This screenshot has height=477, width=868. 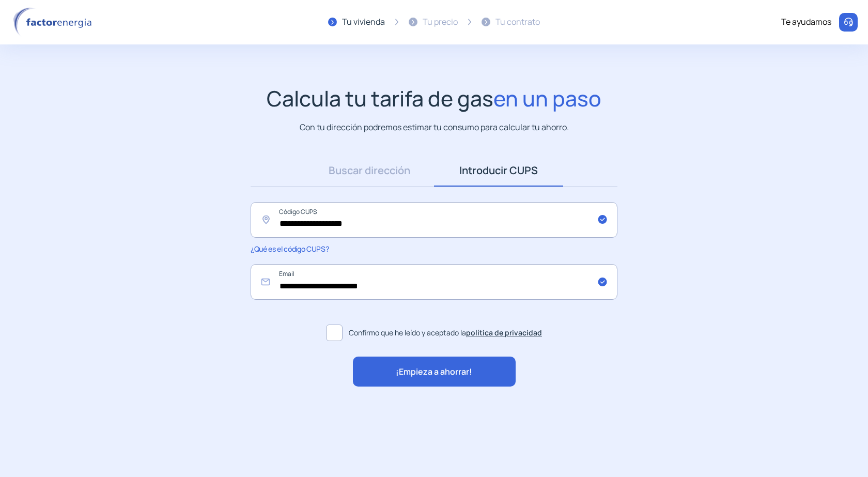 I want to click on div: Tu vivienda, so click(x=363, y=22).